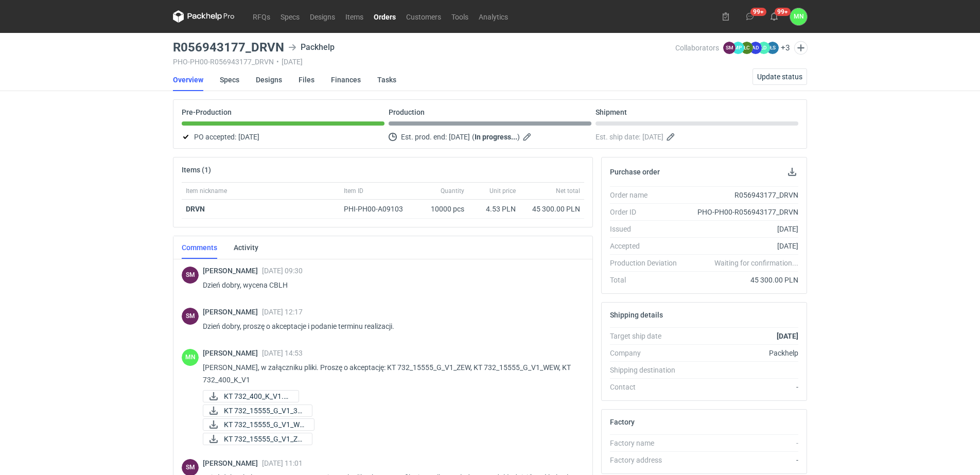  What do you see at coordinates (493, 16) in the screenshot?
I see `a: Analytics` at bounding box center [493, 16].